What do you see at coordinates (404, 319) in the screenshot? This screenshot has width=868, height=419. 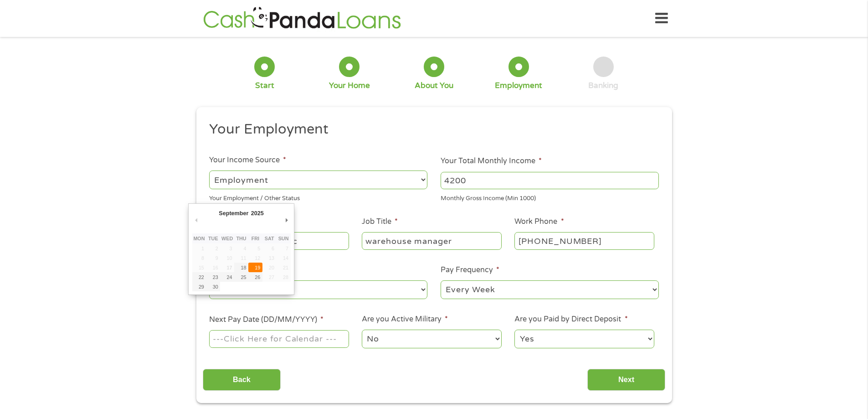 I see `label: Are you Active Military` at bounding box center [404, 319].